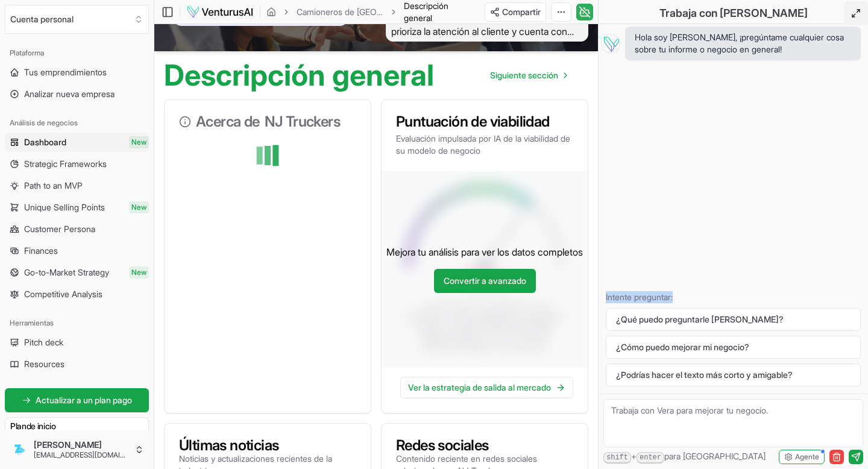 This screenshot has height=469, width=868. I want to click on font: Tus emprendimientos, so click(65, 72).